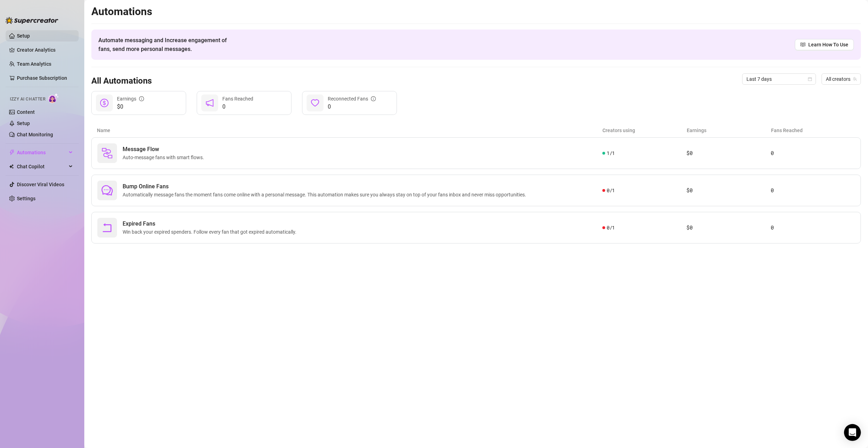 The width and height of the screenshot is (868, 448). Describe the element at coordinates (810, 79) in the screenshot. I see `span: calendar` at that location.